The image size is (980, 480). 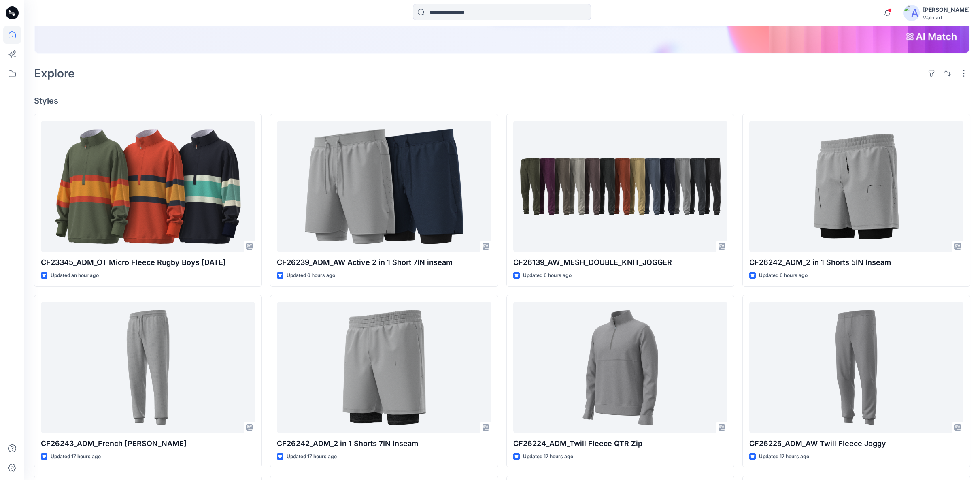 What do you see at coordinates (148, 367) in the screenshot?
I see `a: CF26243_ADM_French Terry Jogger` at bounding box center [148, 367].